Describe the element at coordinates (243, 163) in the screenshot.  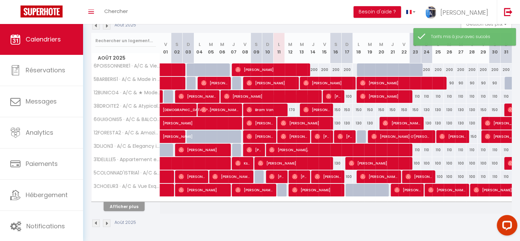
I see `span: Kseniia Telukh` at that location.